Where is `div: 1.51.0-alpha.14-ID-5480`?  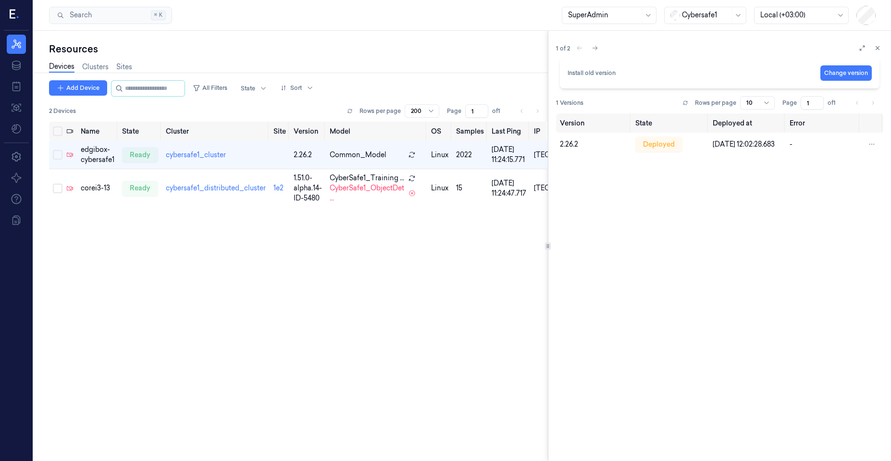 div: 1.51.0-alpha.14-ID-5480 is located at coordinates (308, 188).